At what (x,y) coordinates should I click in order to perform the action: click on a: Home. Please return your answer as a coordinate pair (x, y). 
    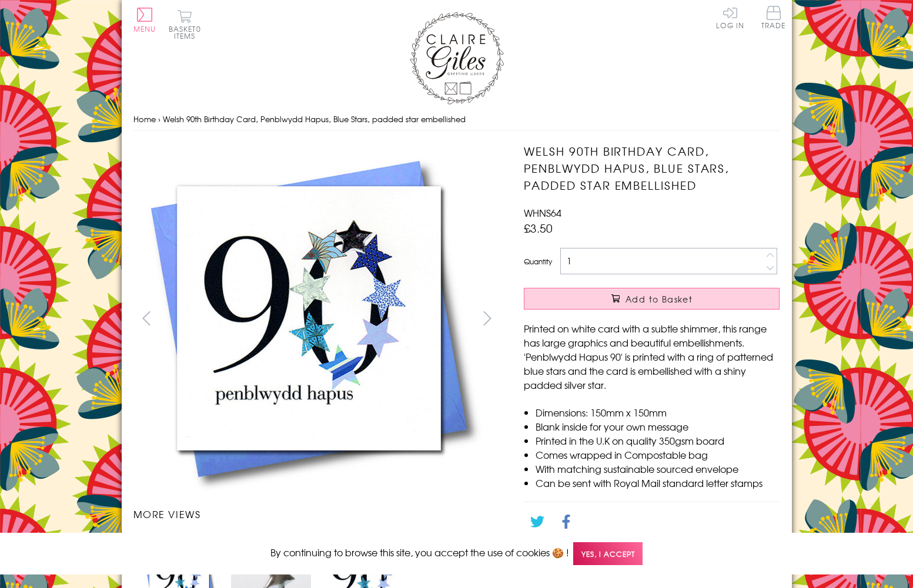
    Looking at the image, I should click on (145, 119).